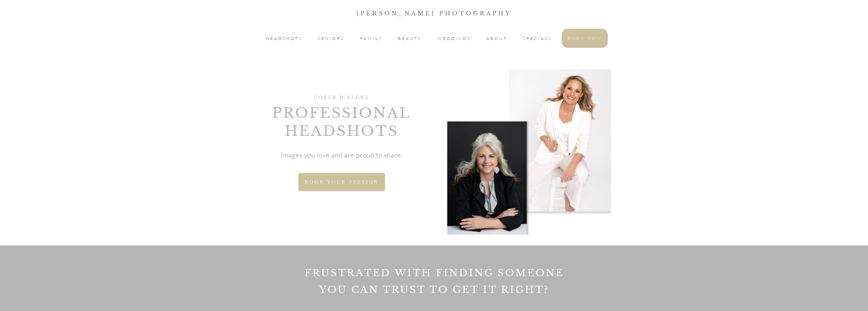  I want to click on a: HEADSHOTS, so click(284, 39).